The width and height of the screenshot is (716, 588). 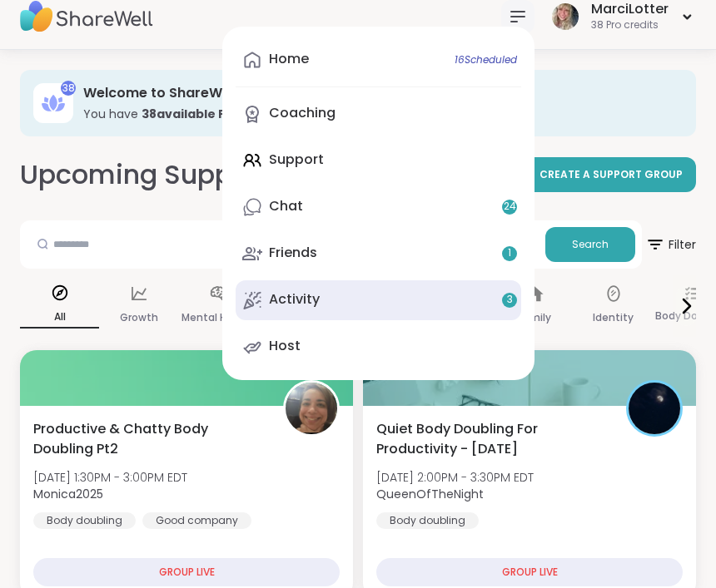 I want to click on img: QueenOfTheNight, so click(x=654, y=408).